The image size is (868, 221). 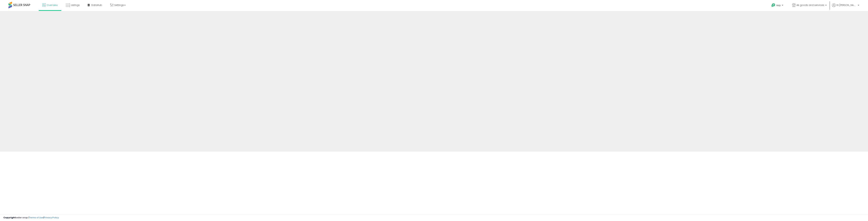 What do you see at coordinates (52, 5) in the screenshot?
I see `span: Overview` at bounding box center [52, 5].